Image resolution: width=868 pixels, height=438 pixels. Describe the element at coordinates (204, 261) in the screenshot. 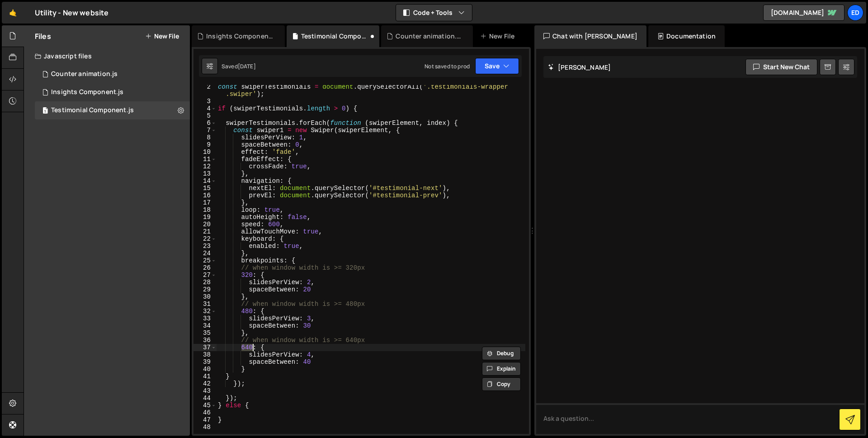

I see `div: 25` at that location.